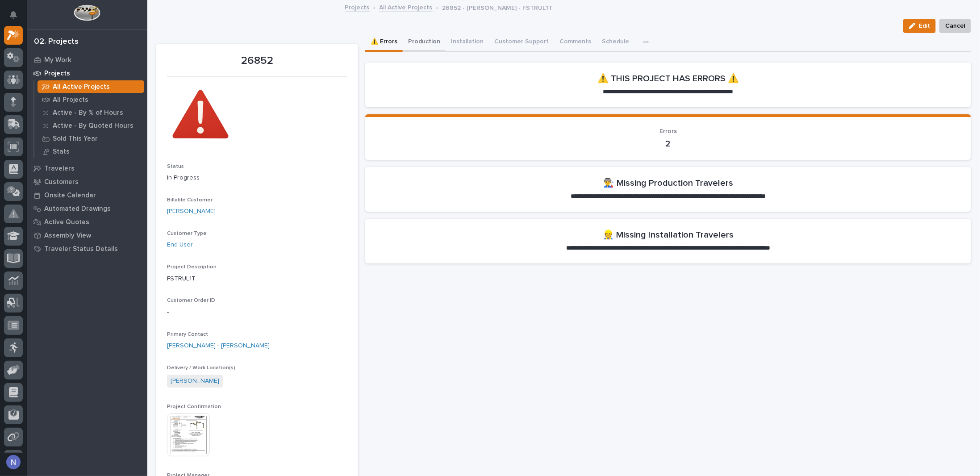 This screenshot has width=980, height=476. Describe the element at coordinates (88, 113) in the screenshot. I see `p: Active - By % of Hours` at that location.